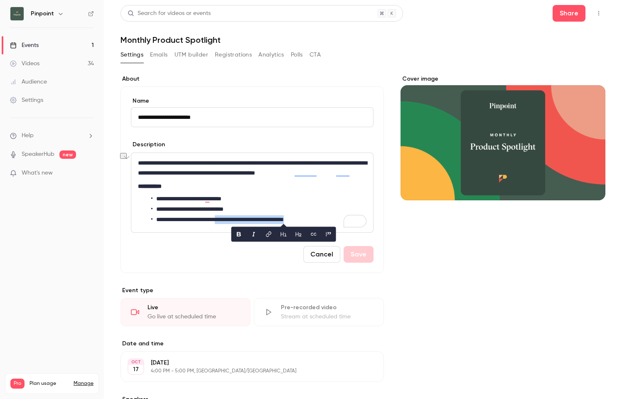  What do you see at coordinates (252, 192) in the screenshot?
I see `div: editor` at bounding box center [252, 192].